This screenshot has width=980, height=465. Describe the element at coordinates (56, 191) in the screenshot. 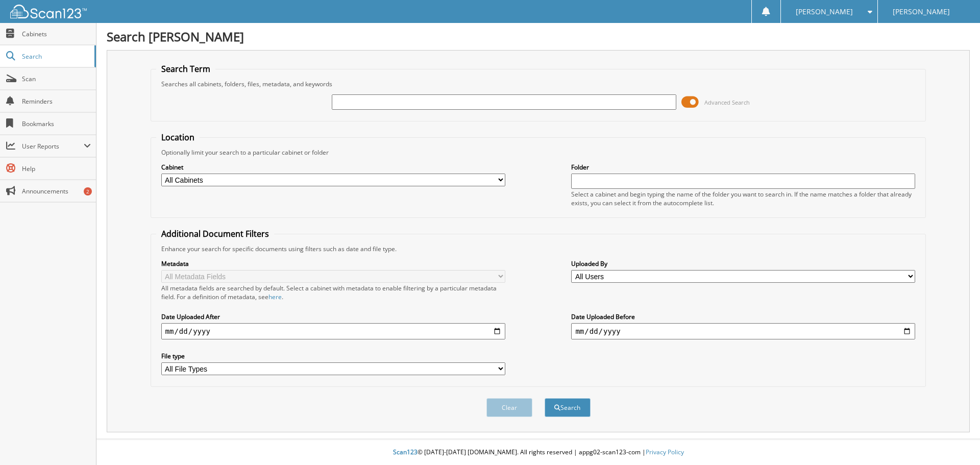

I see `span: Announcements` at that location.